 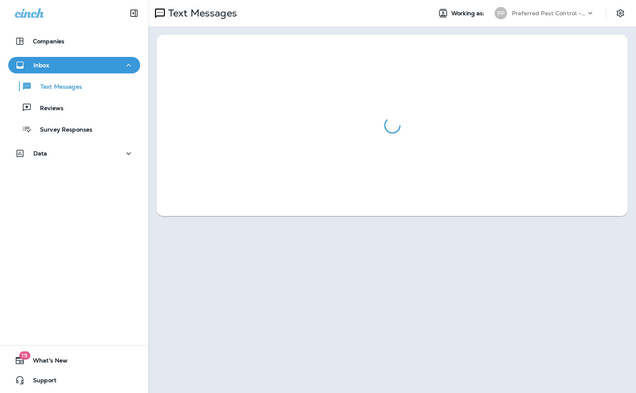 I want to click on p: Companies, so click(x=49, y=41).